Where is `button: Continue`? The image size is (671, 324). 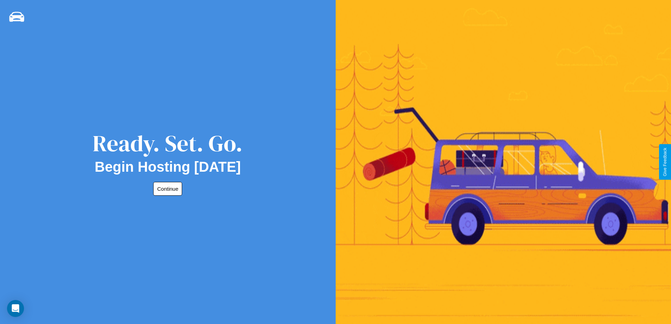
button: Continue is located at coordinates (168, 188).